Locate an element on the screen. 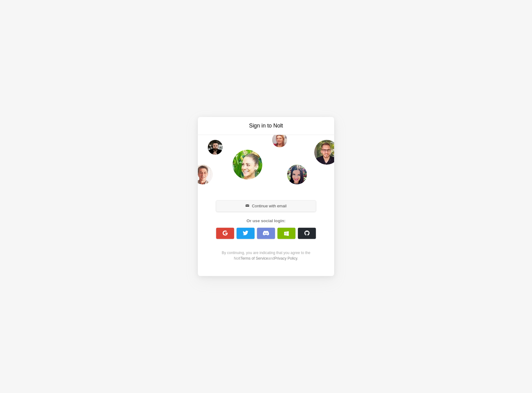 Image resolution: width=532 pixels, height=393 pixels. h3: Sign in to Nolt is located at coordinates (266, 125).